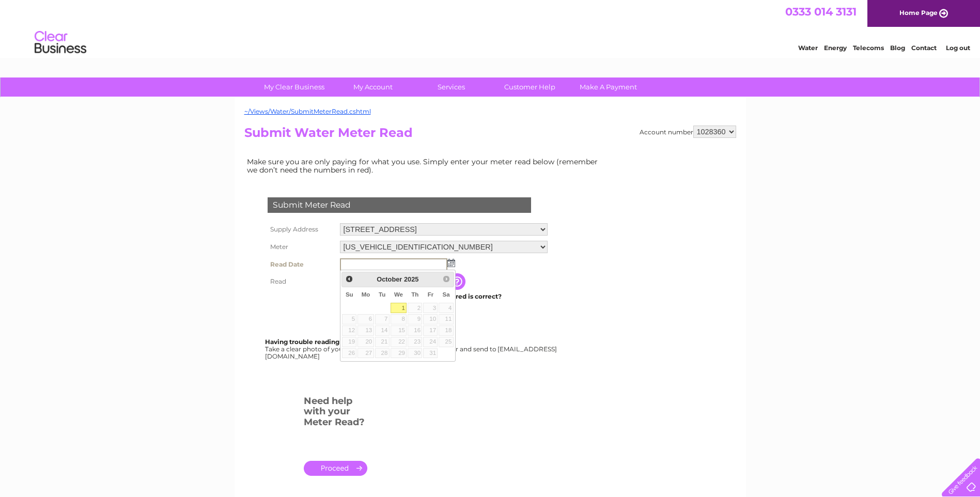  What do you see at coordinates (301, 281) in the screenshot?
I see `th: Read` at bounding box center [301, 281].